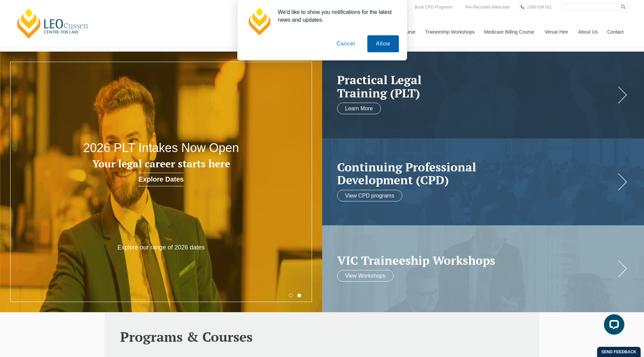  I want to click on div: We'd like to show you notifications for the latest news and updates., so click(336, 16).